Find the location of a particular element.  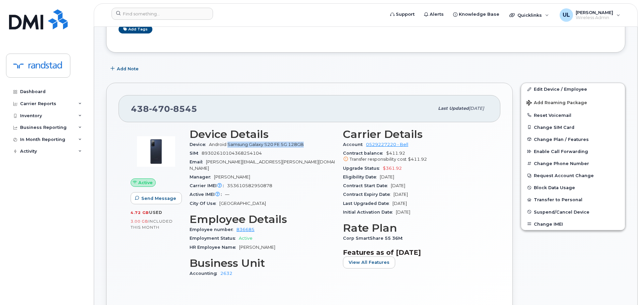

div: Uraib Lakhani is located at coordinates (589, 15).